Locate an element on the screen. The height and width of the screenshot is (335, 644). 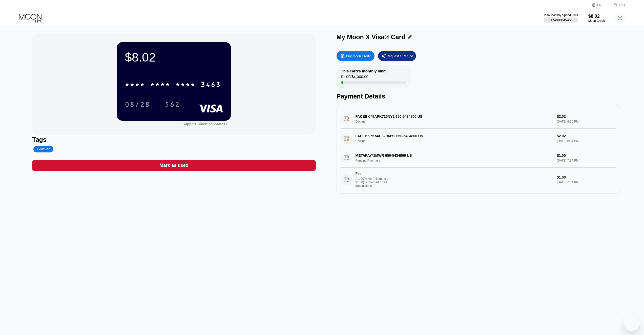
div: Support Token: ec5c44fa17 is located at coordinates (204, 124).